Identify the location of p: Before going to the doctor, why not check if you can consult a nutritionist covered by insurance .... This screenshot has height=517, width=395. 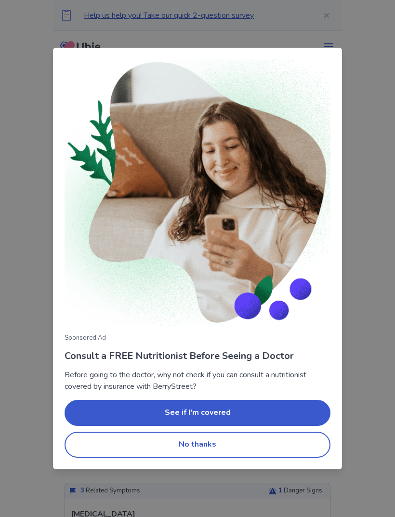
(198, 381).